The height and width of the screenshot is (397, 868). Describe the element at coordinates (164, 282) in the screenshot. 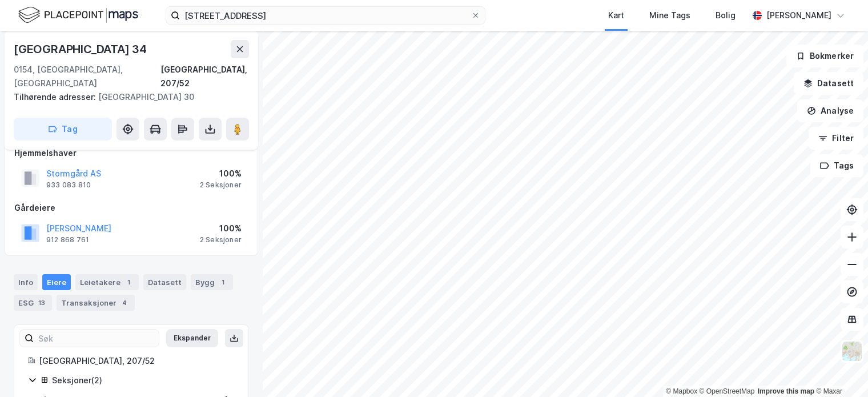

I see `div: Datasett` at that location.